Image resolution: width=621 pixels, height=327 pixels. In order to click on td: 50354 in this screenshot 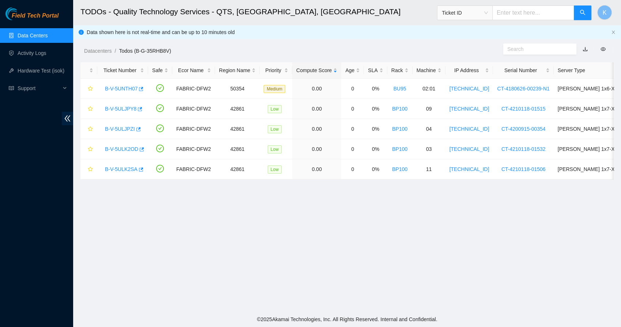, I will do `click(237, 89)`.